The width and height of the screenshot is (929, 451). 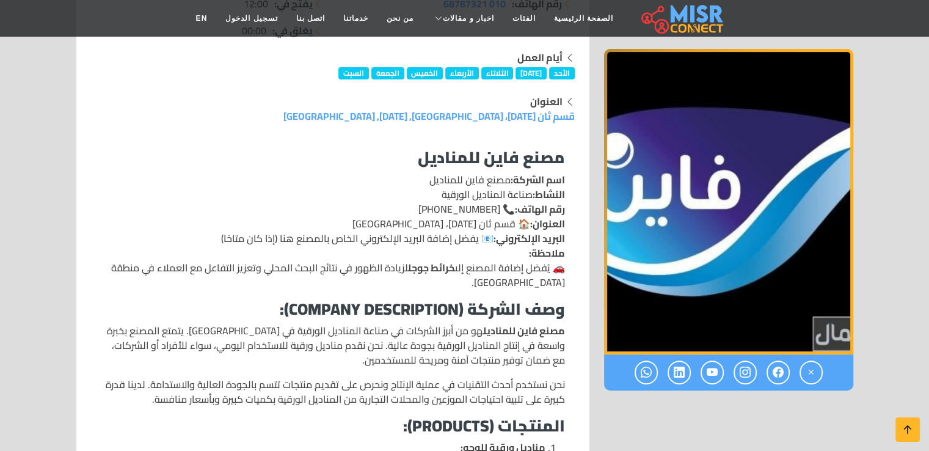 I want to click on strong: اسم الشركة:, so click(x=538, y=180).